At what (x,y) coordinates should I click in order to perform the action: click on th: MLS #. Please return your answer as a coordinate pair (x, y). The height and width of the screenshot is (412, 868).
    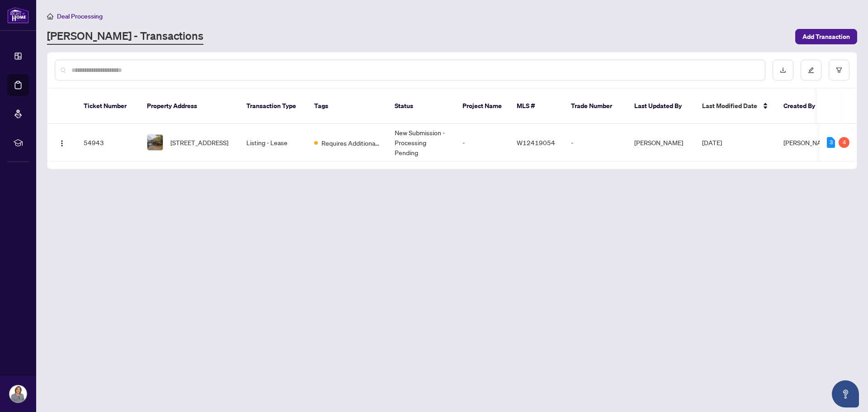
    Looking at the image, I should click on (537, 106).